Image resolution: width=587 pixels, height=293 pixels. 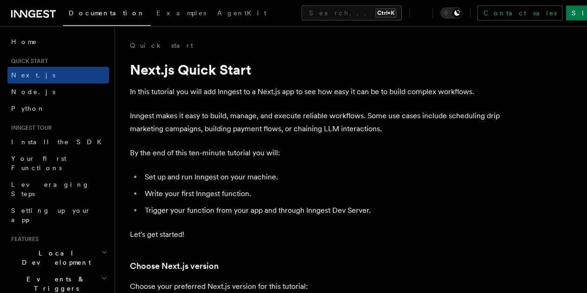 What do you see at coordinates (316, 153) in the screenshot?
I see `p: By the end of this ten-minute tutorial you will:` at bounding box center [316, 153].